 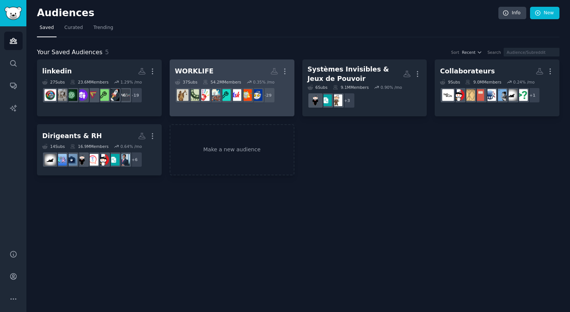 I want to click on div: 0.64 % /mo, so click(x=131, y=147).